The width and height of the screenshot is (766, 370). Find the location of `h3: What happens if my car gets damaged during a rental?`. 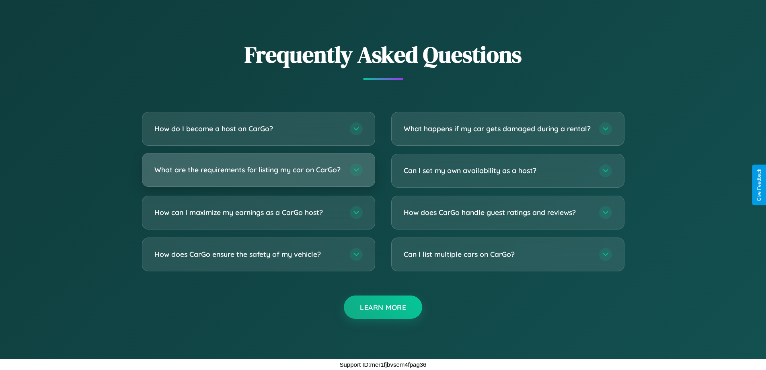

h3: What happens if my car gets damaged during a rental? is located at coordinates (498, 128).